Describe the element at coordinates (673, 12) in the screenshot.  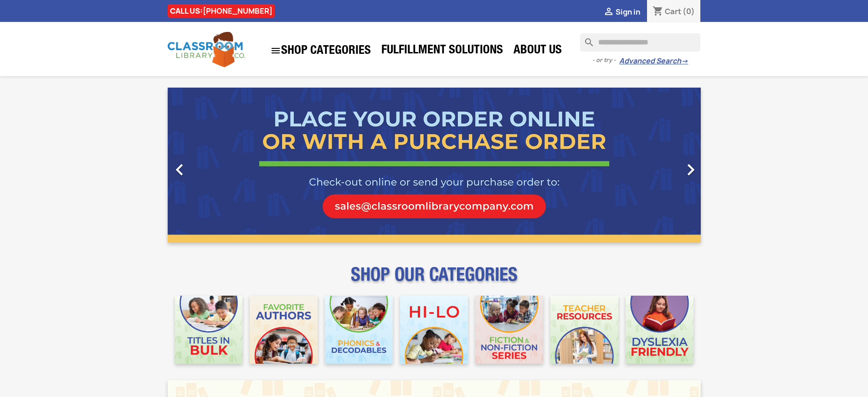
I see `span: Cart` at that location.